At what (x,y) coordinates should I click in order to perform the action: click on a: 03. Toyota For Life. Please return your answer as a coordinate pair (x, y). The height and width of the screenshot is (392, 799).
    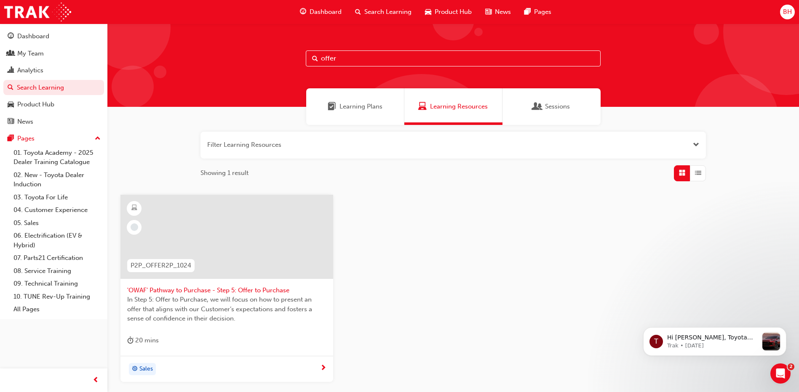
    Looking at the image, I should click on (57, 197).